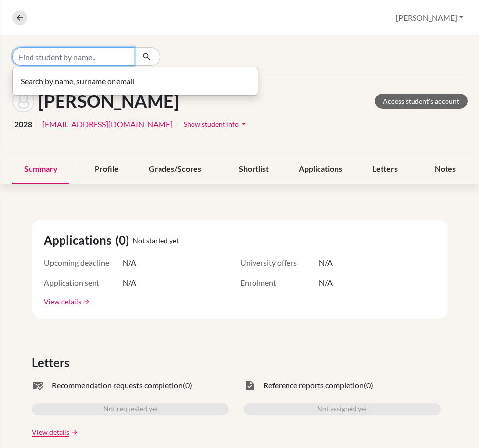  What do you see at coordinates (244, 124) in the screenshot?
I see `i: arrow_drop_down` at bounding box center [244, 124].